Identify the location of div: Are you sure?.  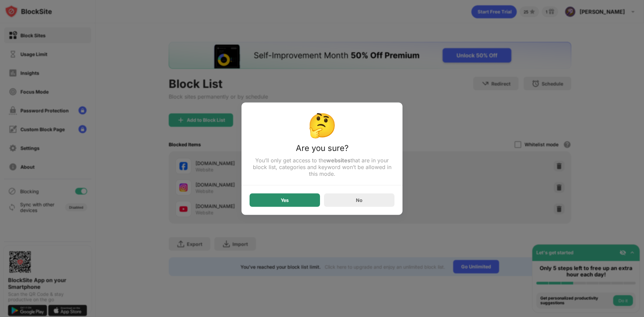
(322, 149).